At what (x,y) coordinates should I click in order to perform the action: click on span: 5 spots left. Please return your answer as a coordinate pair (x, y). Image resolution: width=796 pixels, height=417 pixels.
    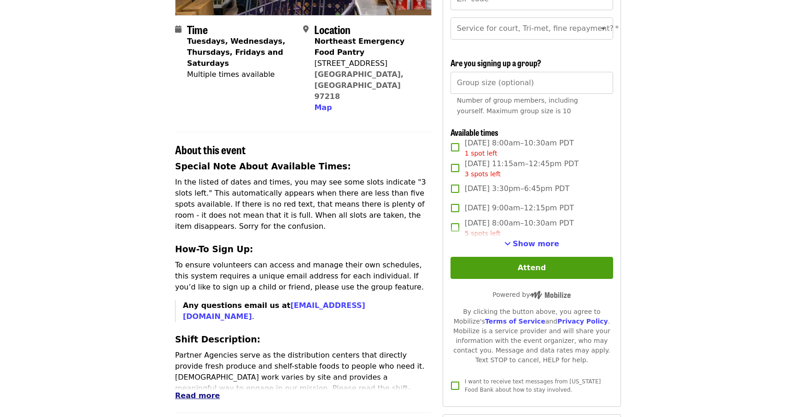
    Looking at the image, I should click on (483, 233).